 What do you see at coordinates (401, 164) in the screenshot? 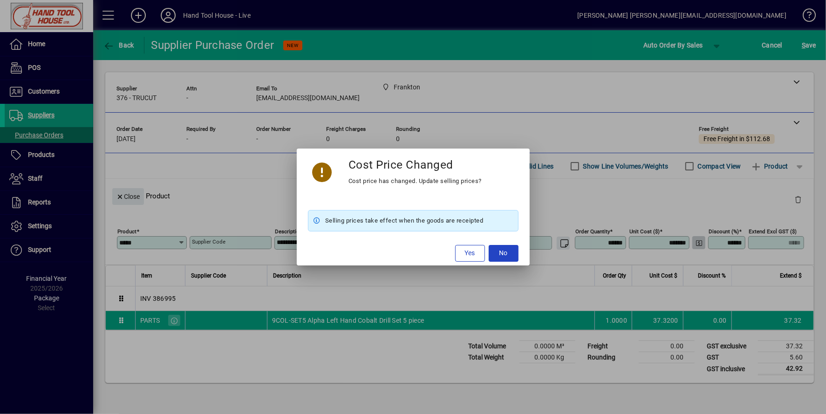
I see `h3: Cost Price Changed` at bounding box center [401, 164].